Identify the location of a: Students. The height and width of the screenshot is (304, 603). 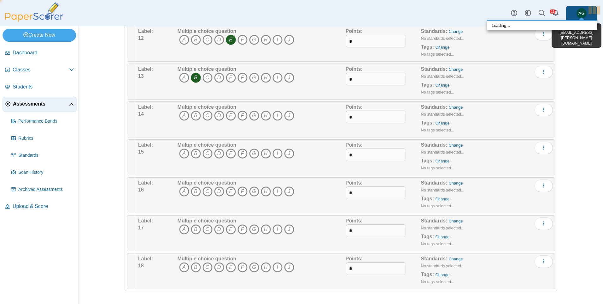
(39, 87).